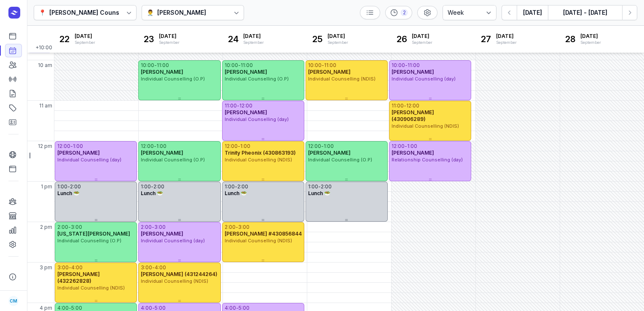 The height and width of the screenshot is (311, 644). What do you see at coordinates (64, 39) in the screenshot?
I see `div: 22` at bounding box center [64, 39].